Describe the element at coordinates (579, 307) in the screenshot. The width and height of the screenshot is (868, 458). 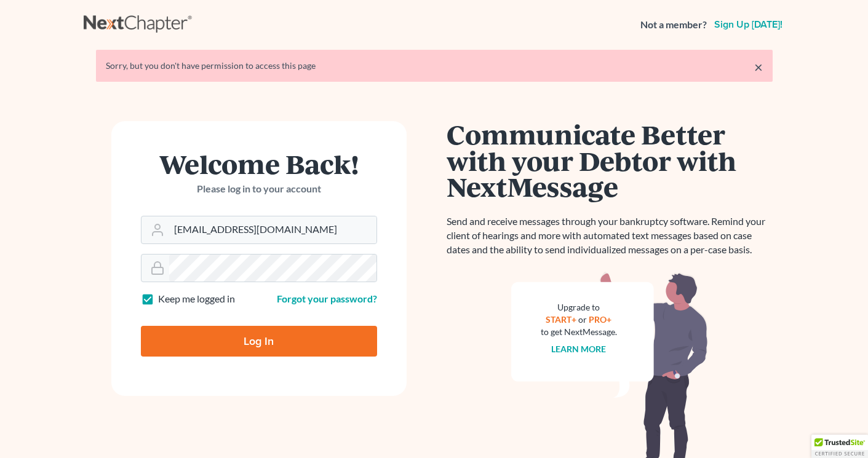
I see `div: Upgrade to` at that location.